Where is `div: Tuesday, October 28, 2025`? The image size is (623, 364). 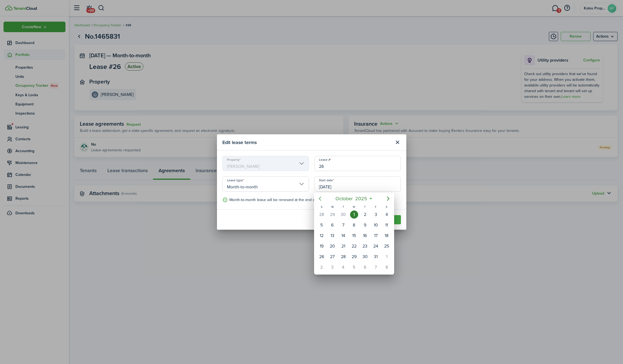
div: Tuesday, October 28, 2025 is located at coordinates (344, 257).